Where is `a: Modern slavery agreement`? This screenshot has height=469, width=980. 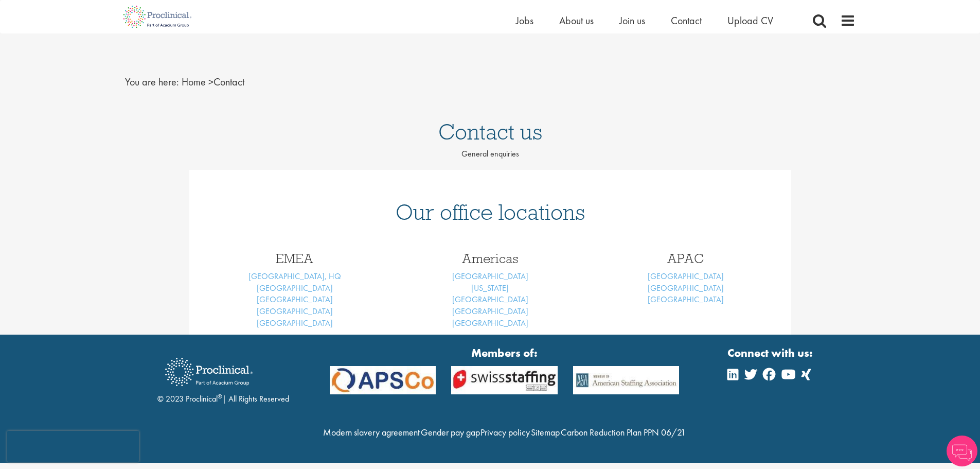 a: Modern slavery agreement is located at coordinates (371, 432).